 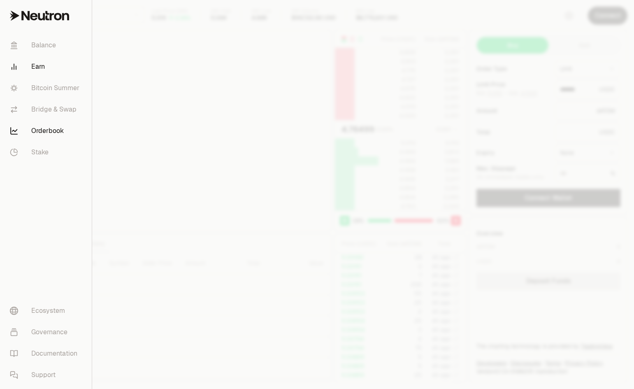 What do you see at coordinates (46, 353) in the screenshot?
I see `a: Documentation` at bounding box center [46, 353].